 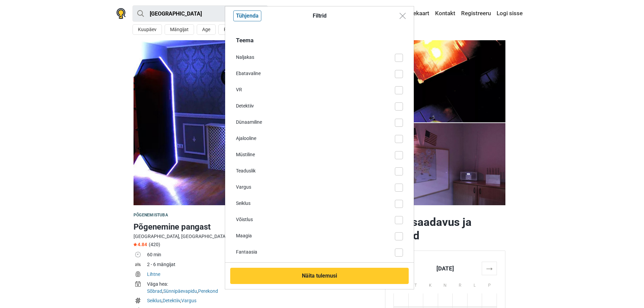 I want to click on div: Vargus, so click(x=315, y=187).